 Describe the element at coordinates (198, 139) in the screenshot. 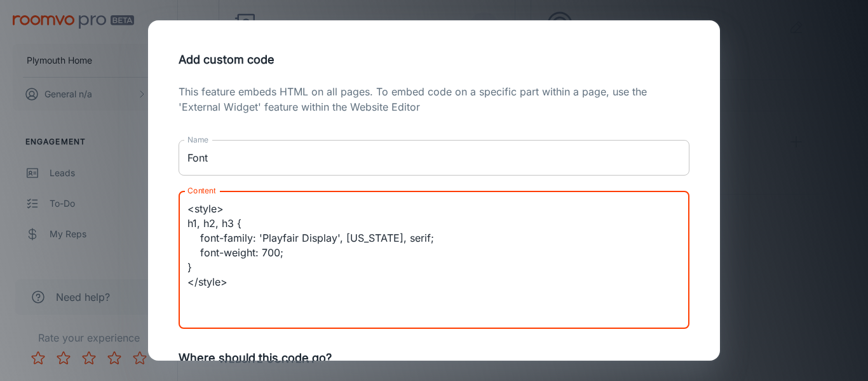

I see `label: Name` at that location.